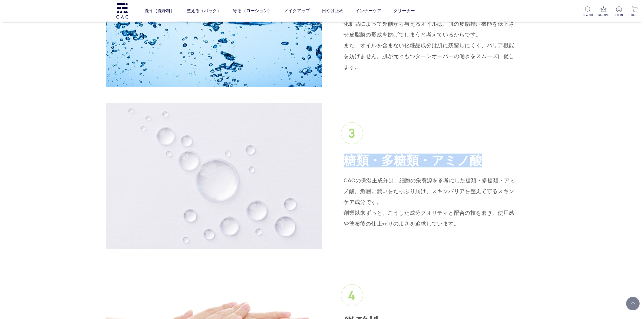 The height and width of the screenshot is (319, 644). I want to click on p: CACのスキンケアはすべてノンオイル処方。 化粧品によって外側から与えるオイルは、肌の皮脂排泄機能を低下させ皮脂膜の形成を妨げてしまうと考えているからです。 また、オイルを含まない化粧品成分は肌..., so click(430, 40).